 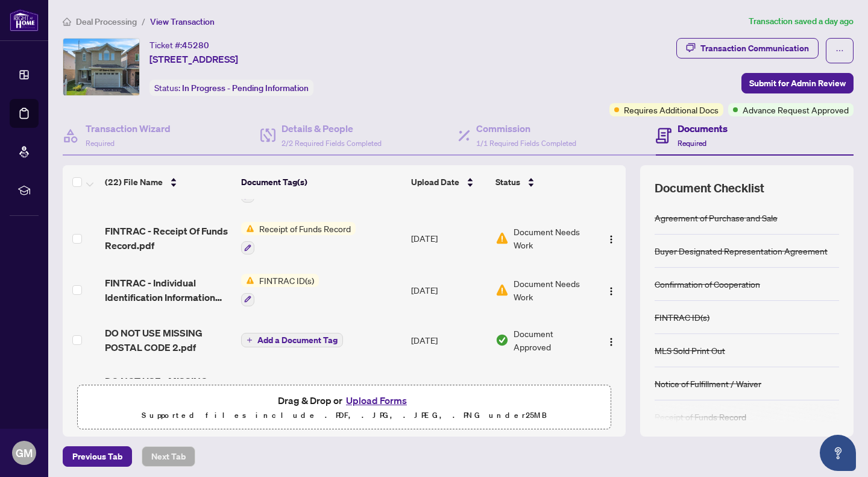 I want to click on span: Status, so click(x=507, y=183).